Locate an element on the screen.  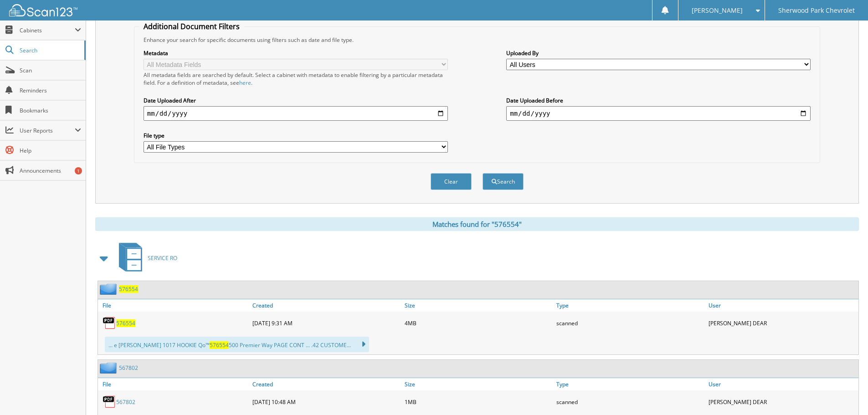
input: end is located at coordinates (659, 113).